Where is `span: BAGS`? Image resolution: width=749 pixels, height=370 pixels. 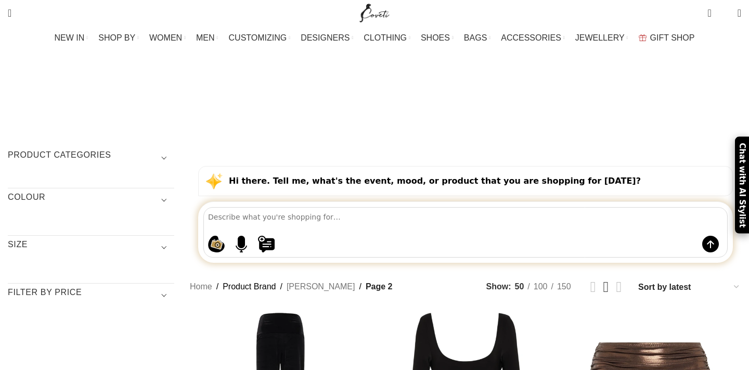 span: BAGS is located at coordinates (475, 37).